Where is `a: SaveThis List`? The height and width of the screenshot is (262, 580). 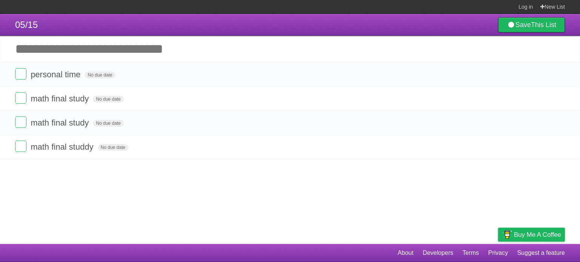 a: SaveThis List is located at coordinates (531, 25).